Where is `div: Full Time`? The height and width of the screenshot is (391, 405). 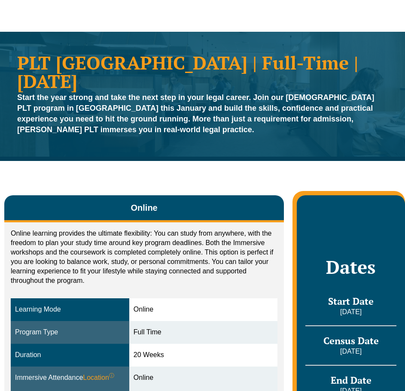 div: Full Time is located at coordinates (203, 332).